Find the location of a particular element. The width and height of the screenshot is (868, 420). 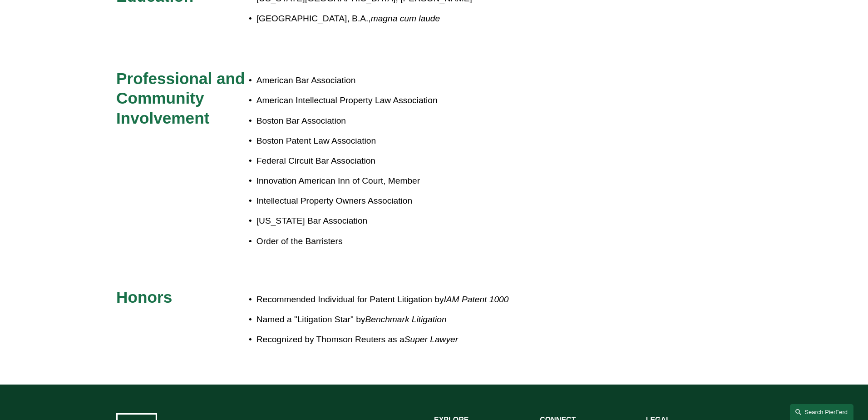

p: Recognized by Thomson Reuters as a is located at coordinates (465, 339).